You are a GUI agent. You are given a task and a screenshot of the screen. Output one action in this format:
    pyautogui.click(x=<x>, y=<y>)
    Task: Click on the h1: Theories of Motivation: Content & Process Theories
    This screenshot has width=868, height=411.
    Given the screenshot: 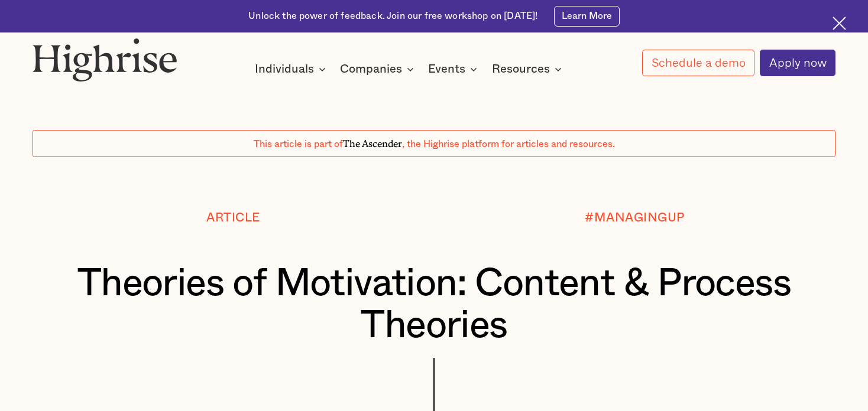 What is the action you would take?
    pyautogui.click(x=434, y=306)
    